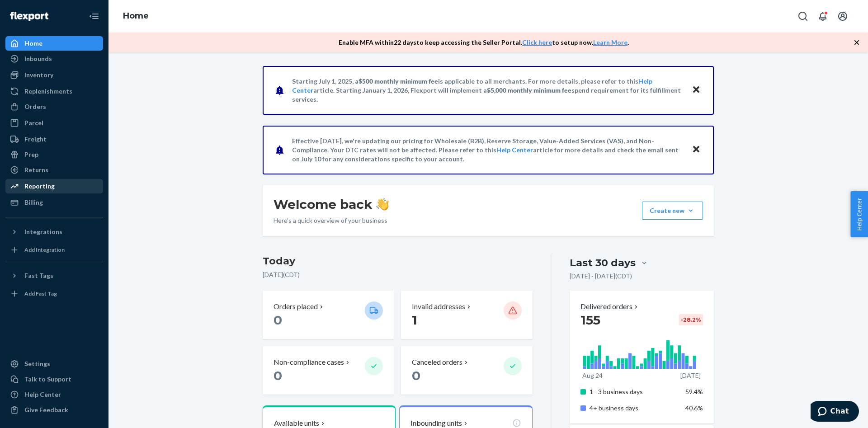 The width and height of the screenshot is (868, 428). Describe the element at coordinates (603, 263) in the screenshot. I see `div: Last 30 days` at that location.